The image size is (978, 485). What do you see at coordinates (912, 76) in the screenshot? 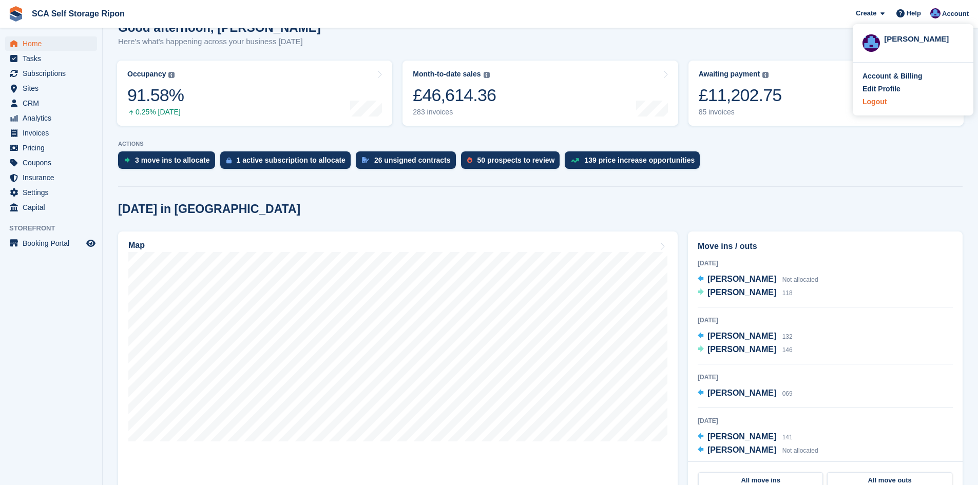
I see `a: Account & Billing` at bounding box center [912, 76].